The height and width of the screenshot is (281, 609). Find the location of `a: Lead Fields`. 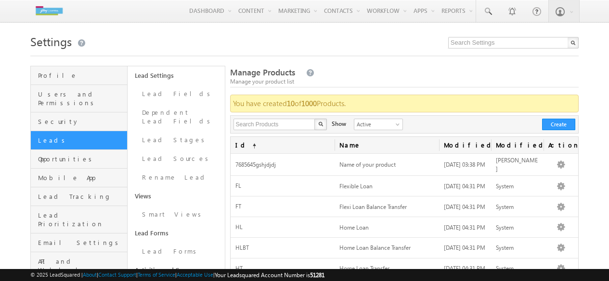

a: Lead Fields is located at coordinates (176, 94).